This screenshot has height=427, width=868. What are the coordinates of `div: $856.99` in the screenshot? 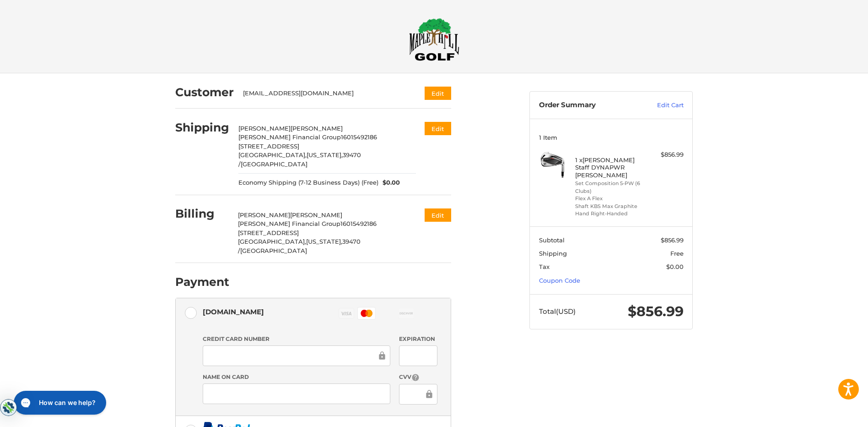 It's located at (665, 155).